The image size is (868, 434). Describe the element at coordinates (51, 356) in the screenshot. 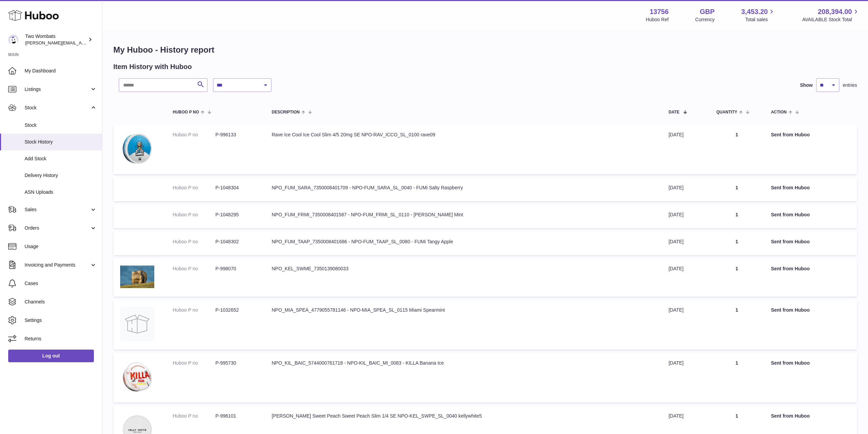

I see `a: Log out` at that location.